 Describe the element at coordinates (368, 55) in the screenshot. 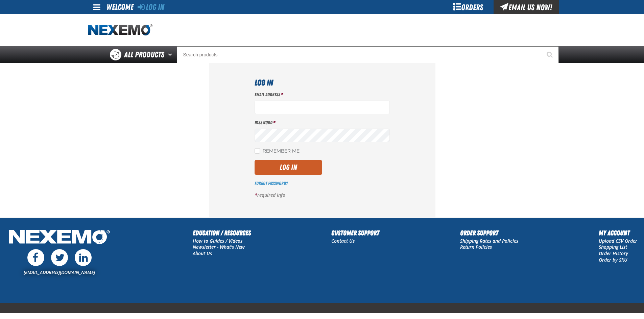

I see `input: Search` at that location.